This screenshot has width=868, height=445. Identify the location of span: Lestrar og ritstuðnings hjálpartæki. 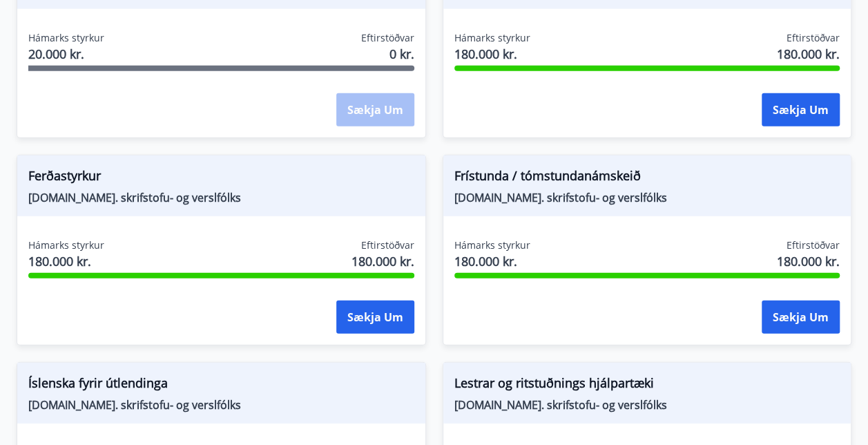
(647, 385).